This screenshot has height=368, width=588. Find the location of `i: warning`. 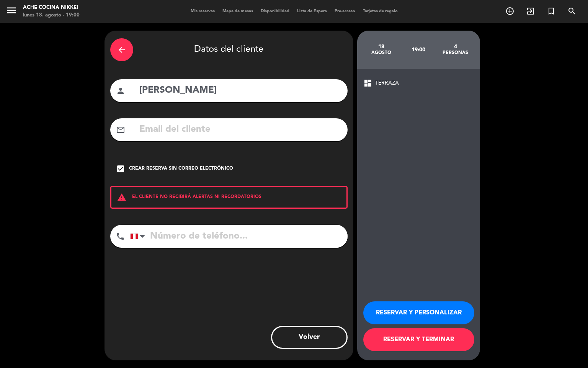

i: warning is located at coordinates (122, 197).